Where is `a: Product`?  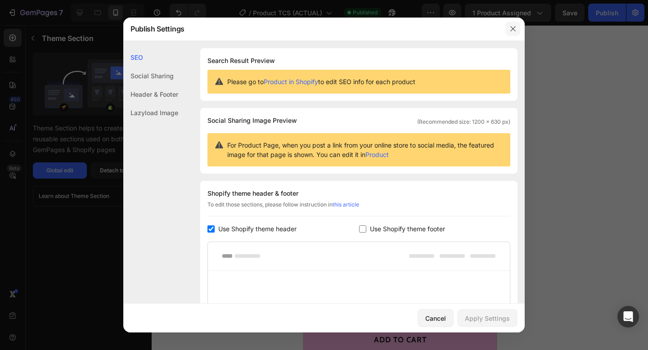
a: Product is located at coordinates (377, 154).